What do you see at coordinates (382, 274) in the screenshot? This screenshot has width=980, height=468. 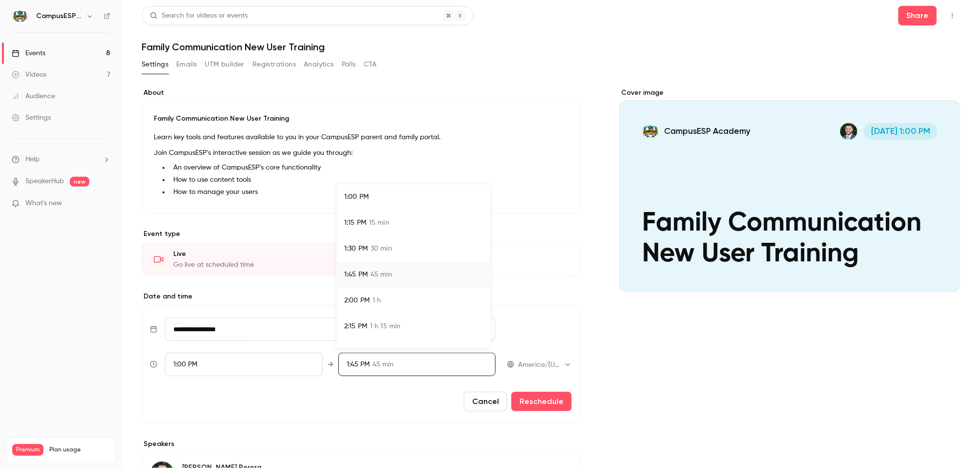 I see `span: 45 min` at bounding box center [382, 274].